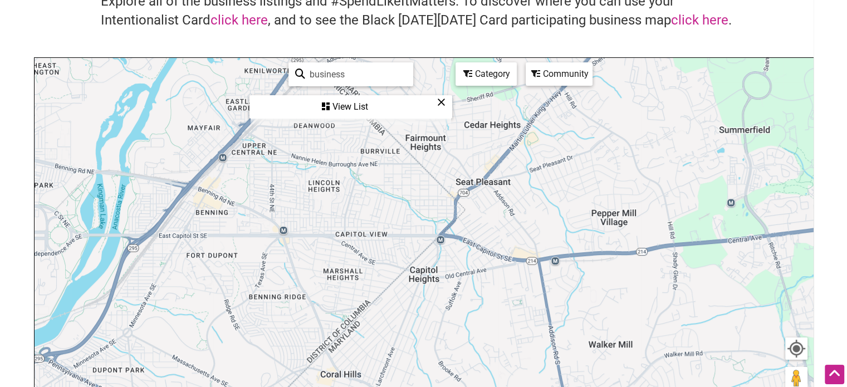 The image size is (847, 387). I want to click on div: View List, so click(351, 107).